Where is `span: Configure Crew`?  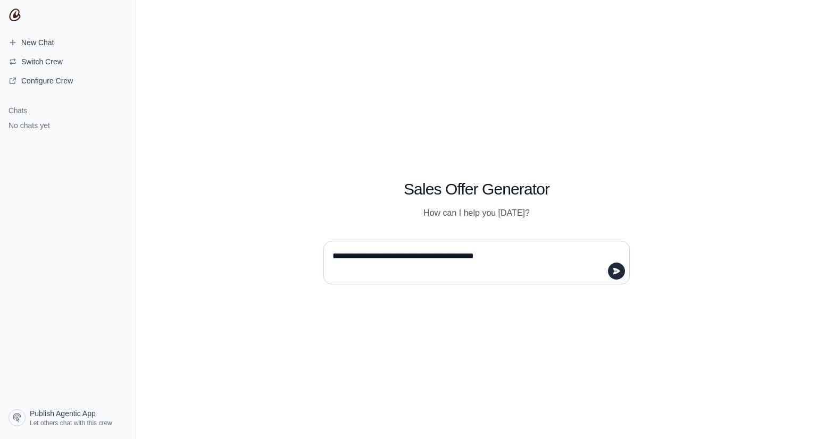 span: Configure Crew is located at coordinates (47, 81).